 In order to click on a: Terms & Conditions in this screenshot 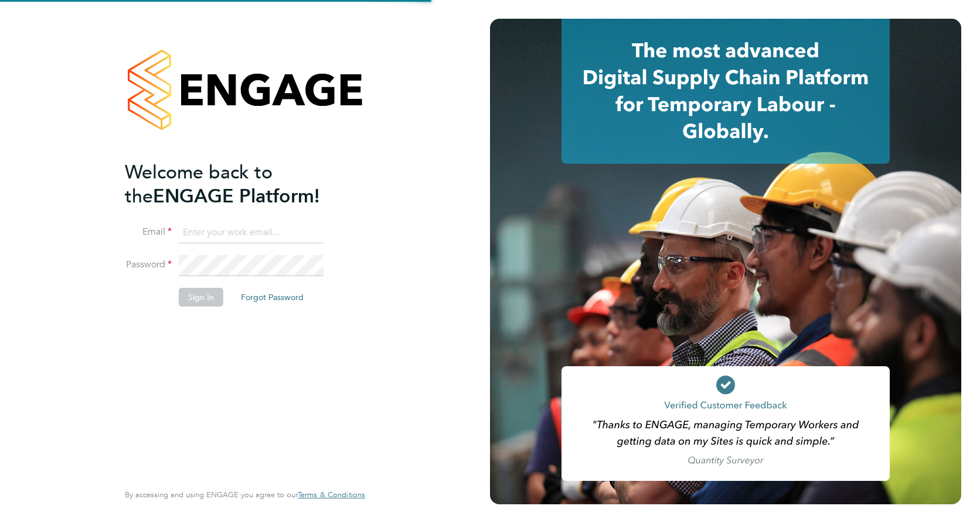, I will do `click(331, 495)`.